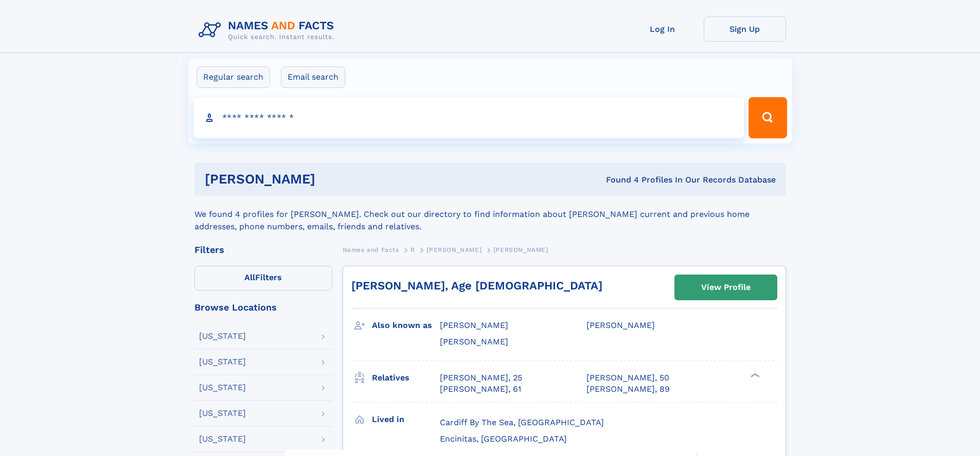 Image resolution: width=980 pixels, height=456 pixels. What do you see at coordinates (264, 307) in the screenshot?
I see `div: Browse Locations` at bounding box center [264, 307].